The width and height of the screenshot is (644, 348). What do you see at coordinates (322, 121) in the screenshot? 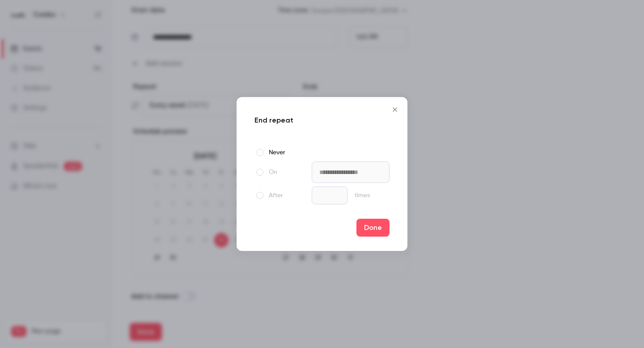
I see `p: End repeat` at bounding box center [322, 121].